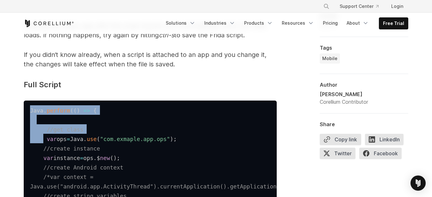 This screenshot has height=197, width=432. Describe the element at coordinates (397, 6) in the screenshot. I see `a: Login` at that location.